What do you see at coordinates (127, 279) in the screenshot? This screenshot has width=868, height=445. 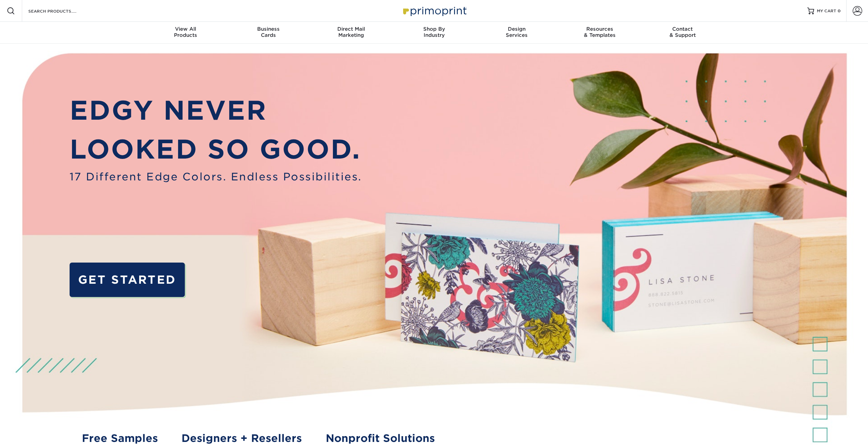 I see `a: GET STARTED` at bounding box center [127, 279].